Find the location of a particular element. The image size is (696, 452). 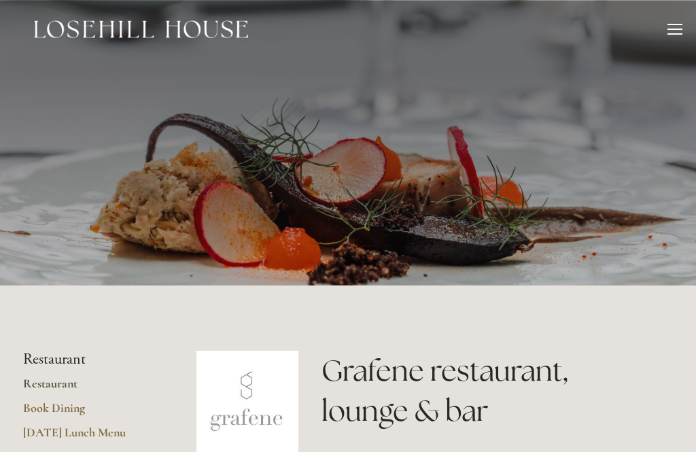

li: Restaurant is located at coordinates (88, 360).